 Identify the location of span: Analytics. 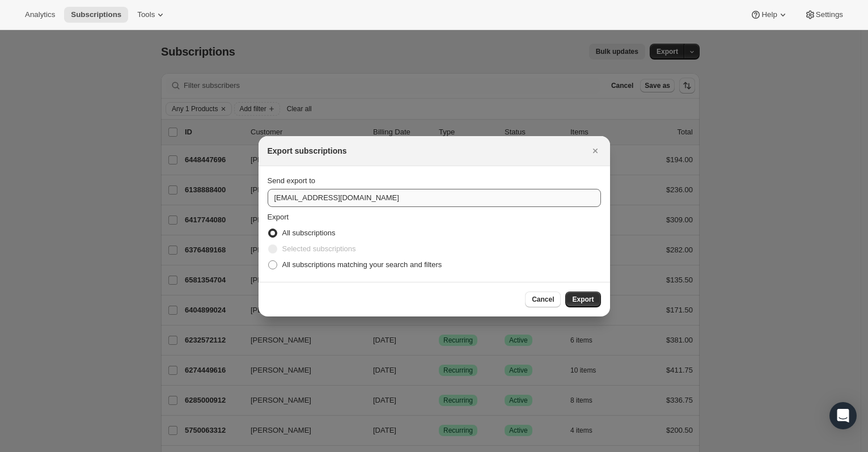
(40, 15).